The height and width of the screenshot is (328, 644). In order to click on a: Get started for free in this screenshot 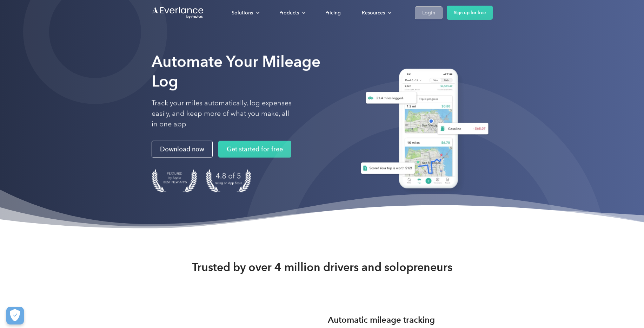, I will do `click(255, 149)`.